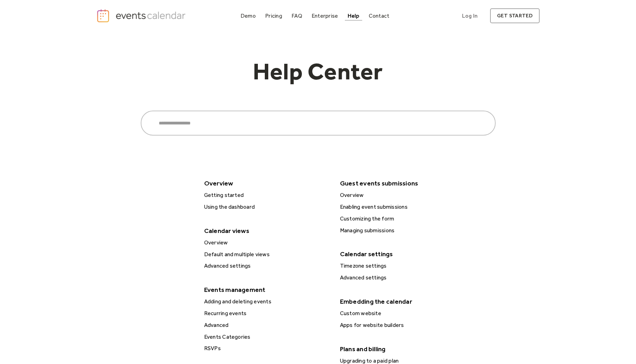 The height and width of the screenshot is (364, 636). What do you see at coordinates (379, 15) in the screenshot?
I see `div: Contact` at bounding box center [379, 15].